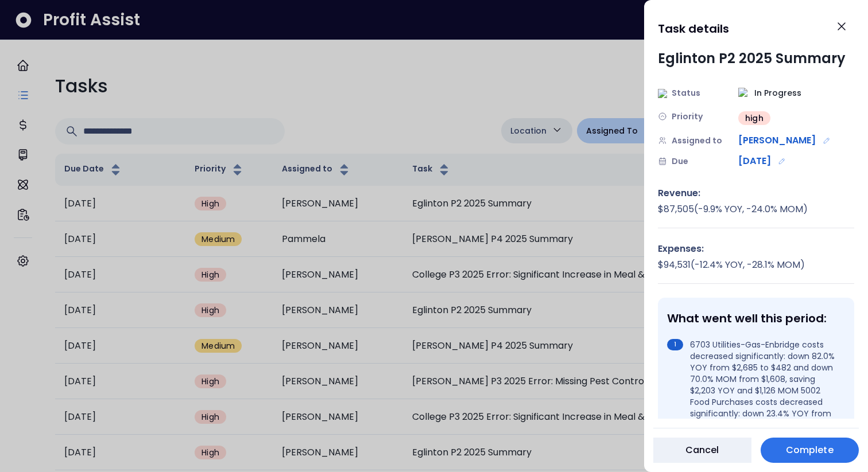 The image size is (868, 472). Describe the element at coordinates (702, 450) in the screenshot. I see `span: Cancel` at that location.